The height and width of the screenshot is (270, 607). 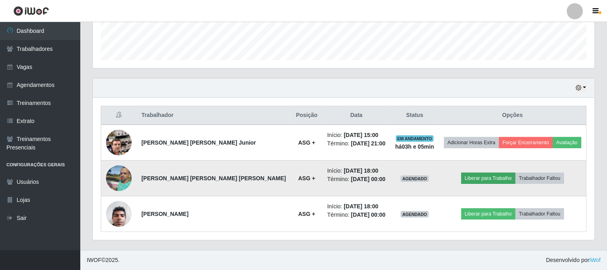 What do you see at coordinates (119, 179) in the screenshot?
I see `img: 1650917429067.jpeg` at bounding box center [119, 179].